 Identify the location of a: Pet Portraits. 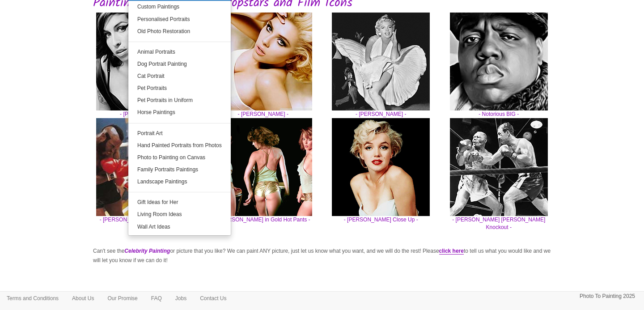
(180, 88).